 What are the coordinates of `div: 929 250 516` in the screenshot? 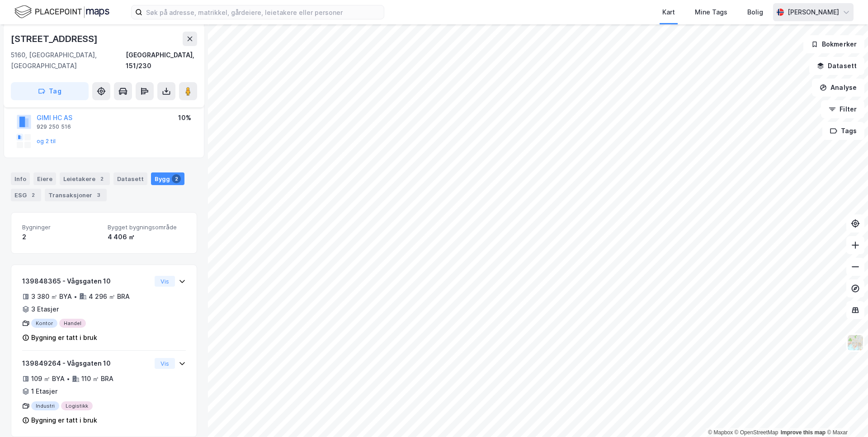 It's located at (54, 127).